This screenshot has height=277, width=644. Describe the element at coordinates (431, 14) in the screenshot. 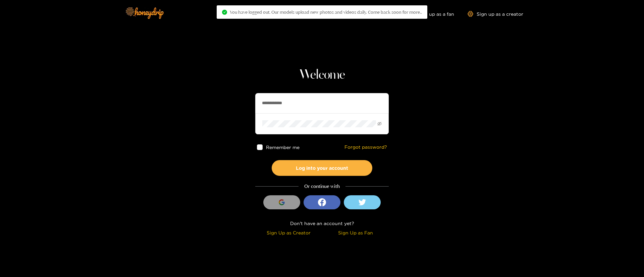

I see `a: Sign up as a fan` at that location.